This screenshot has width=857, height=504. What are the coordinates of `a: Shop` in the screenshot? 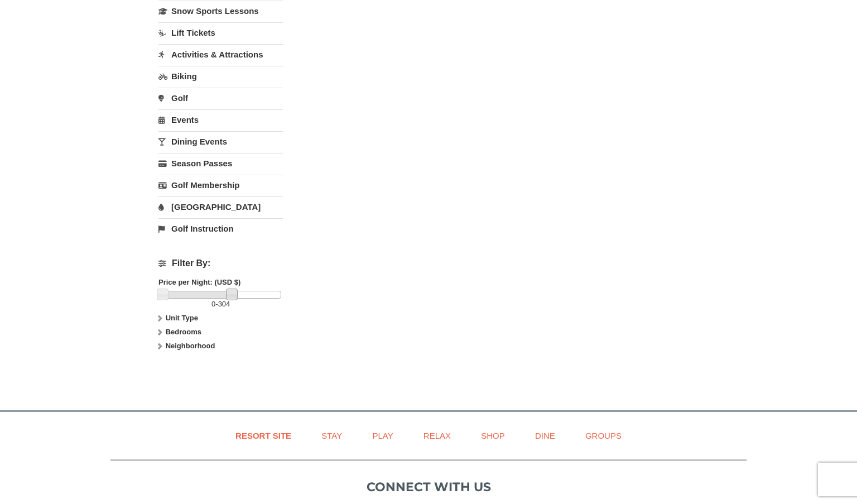 It's located at (493, 436).